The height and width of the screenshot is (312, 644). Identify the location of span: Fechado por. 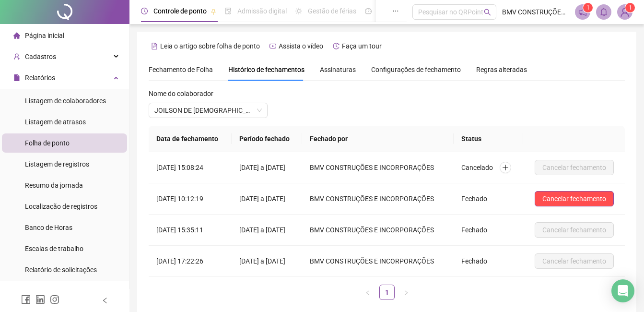
(329, 139).